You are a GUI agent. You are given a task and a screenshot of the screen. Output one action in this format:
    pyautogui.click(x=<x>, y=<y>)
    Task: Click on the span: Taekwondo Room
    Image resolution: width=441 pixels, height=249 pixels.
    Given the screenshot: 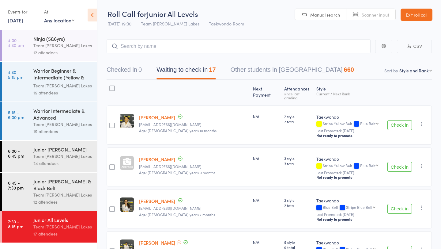 What is the action you would take?
    pyautogui.click(x=226, y=24)
    